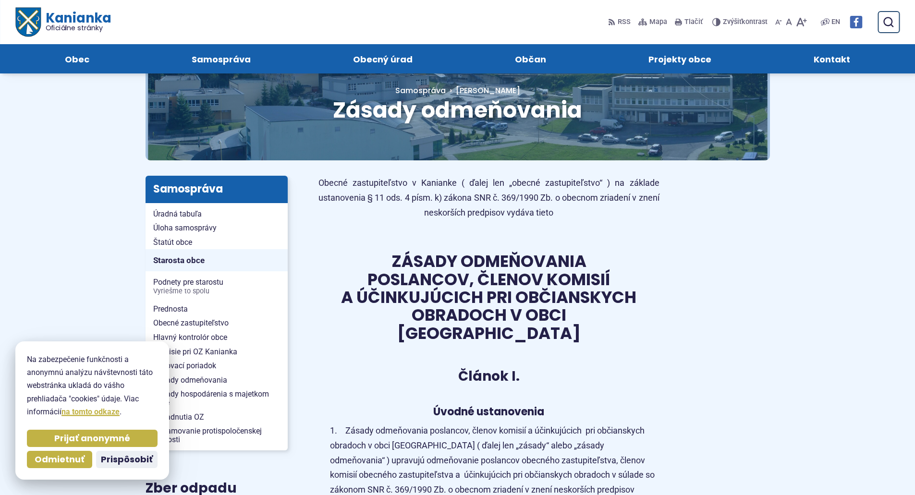 The width and height of the screenshot is (915, 495). I want to click on span: Projekty obce, so click(680, 59).